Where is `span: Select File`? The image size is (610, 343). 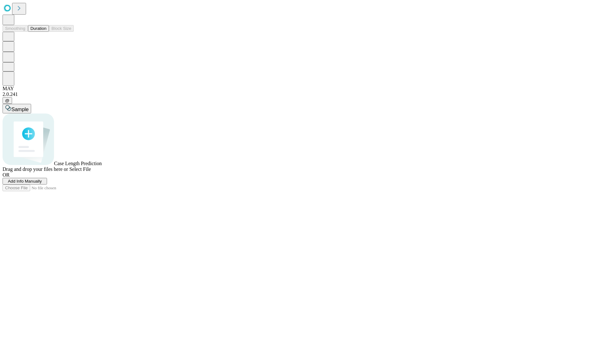
span: Select File is located at coordinates (80, 169).